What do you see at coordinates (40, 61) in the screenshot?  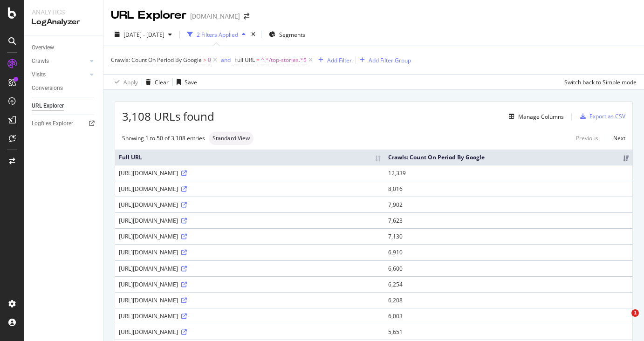 I see `div: Crawls` at bounding box center [40, 61].